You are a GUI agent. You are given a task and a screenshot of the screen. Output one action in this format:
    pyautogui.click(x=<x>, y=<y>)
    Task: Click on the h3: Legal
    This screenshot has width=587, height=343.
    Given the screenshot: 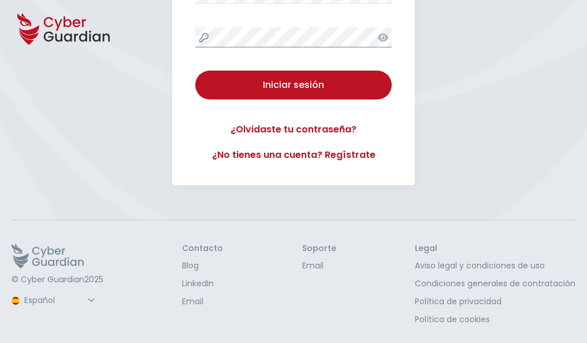 What is the action you would take?
    pyautogui.click(x=495, y=248)
    